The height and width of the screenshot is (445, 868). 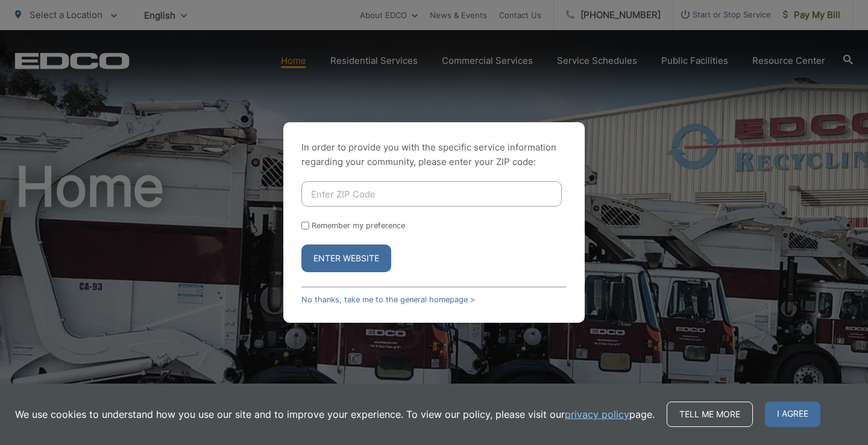 What do you see at coordinates (434, 155) in the screenshot?
I see `p: In order to provide you with the specific service information regarding your community, please en...` at bounding box center [434, 155].